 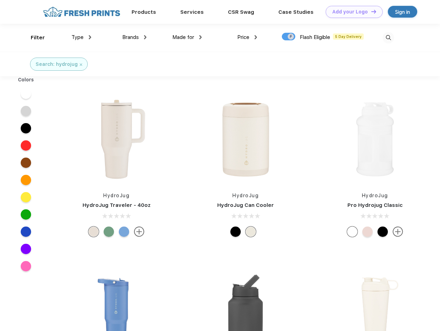 I want to click on div: White, so click(x=352, y=232).